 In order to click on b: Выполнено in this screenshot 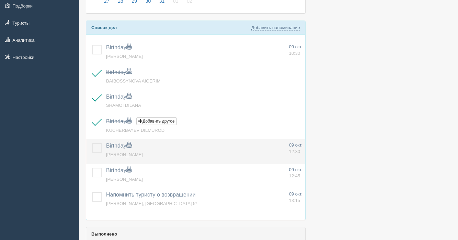, I will do `click(104, 234)`.